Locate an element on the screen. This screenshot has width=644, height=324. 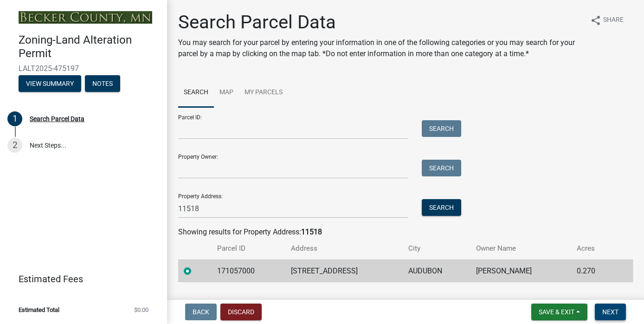
button: Next is located at coordinates (611, 311).